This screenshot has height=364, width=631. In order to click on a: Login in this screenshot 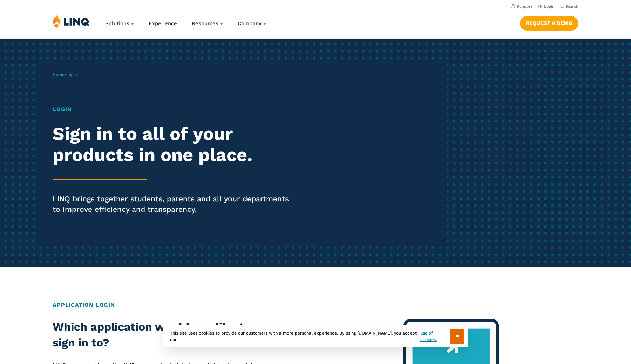, I will do `click(546, 6)`.